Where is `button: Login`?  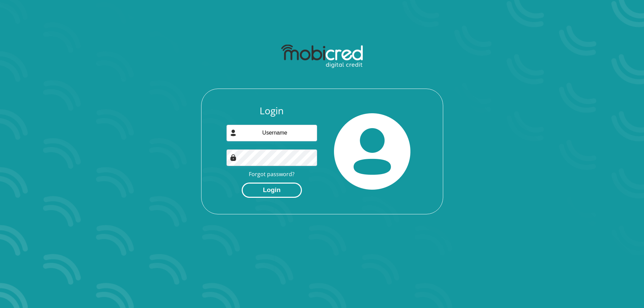
button: Login is located at coordinates (272, 190).